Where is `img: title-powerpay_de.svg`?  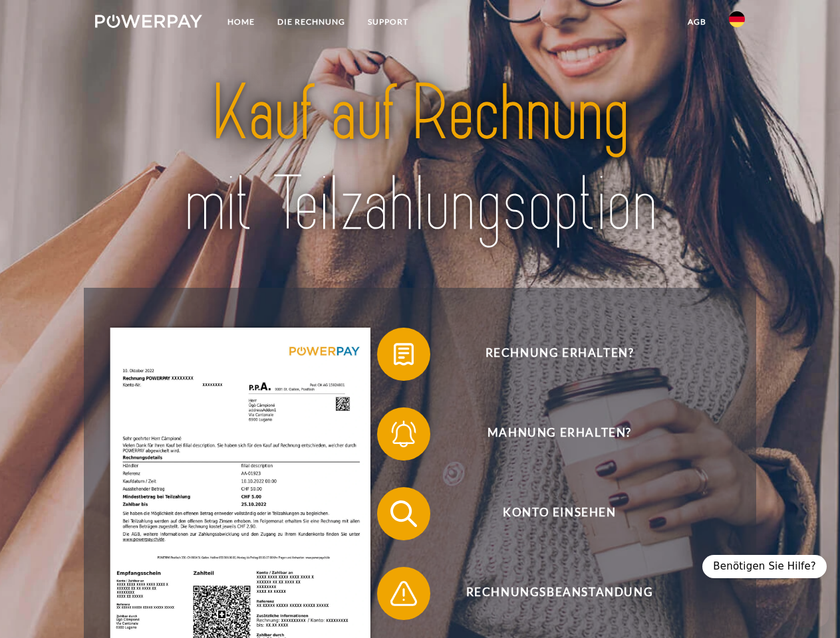
img: title-powerpay_de.svg is located at coordinates (420, 159).